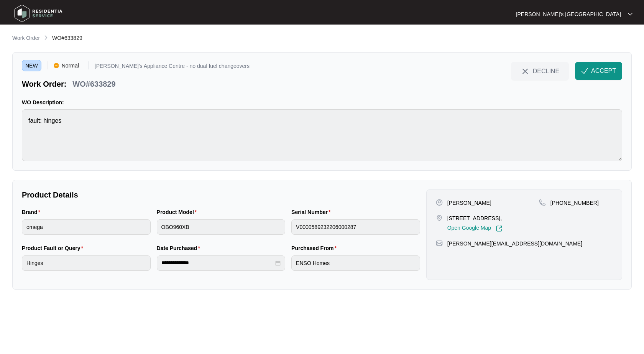  What do you see at coordinates (32, 65) in the screenshot?
I see `span: NEW` at bounding box center [32, 65].